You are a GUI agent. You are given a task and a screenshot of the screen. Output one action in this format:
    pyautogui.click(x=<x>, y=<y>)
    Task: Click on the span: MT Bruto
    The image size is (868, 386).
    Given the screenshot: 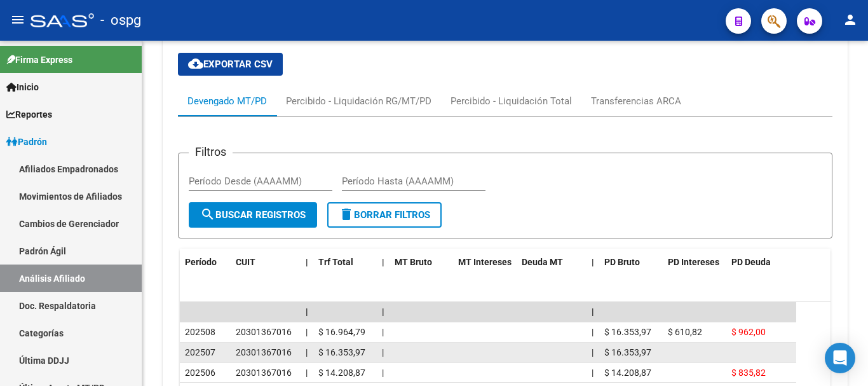 What is the action you would take?
    pyautogui.click(x=413, y=262)
    